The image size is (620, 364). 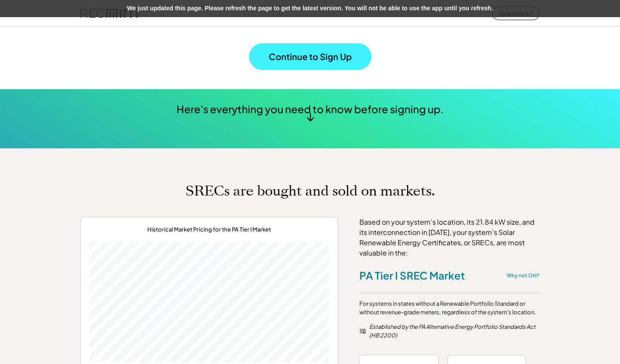 I want to click on div: PA Tier I SREC Market, so click(x=412, y=275).